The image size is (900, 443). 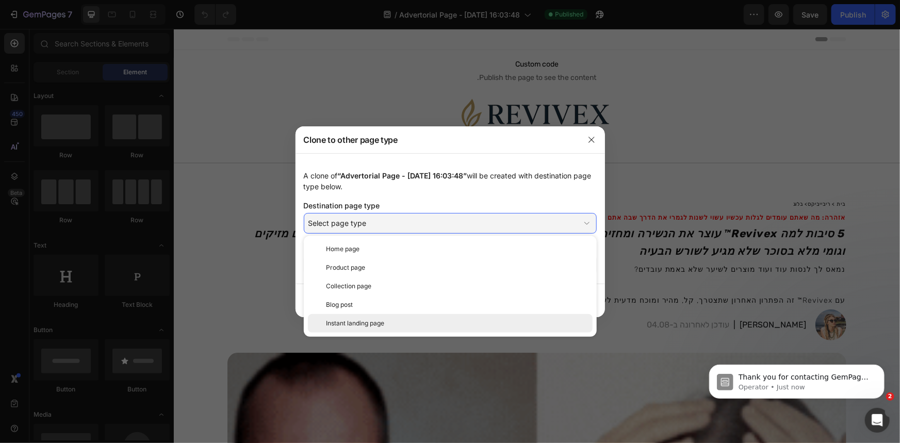 I want to click on p: Clone to other page type, so click(x=351, y=140).